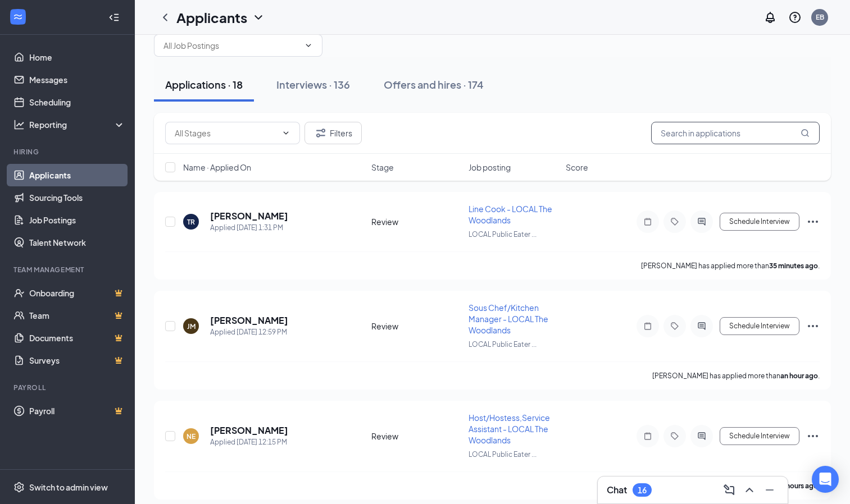 The width and height of the screenshot is (850, 504). I want to click on a: Sourcing Tools, so click(77, 197).